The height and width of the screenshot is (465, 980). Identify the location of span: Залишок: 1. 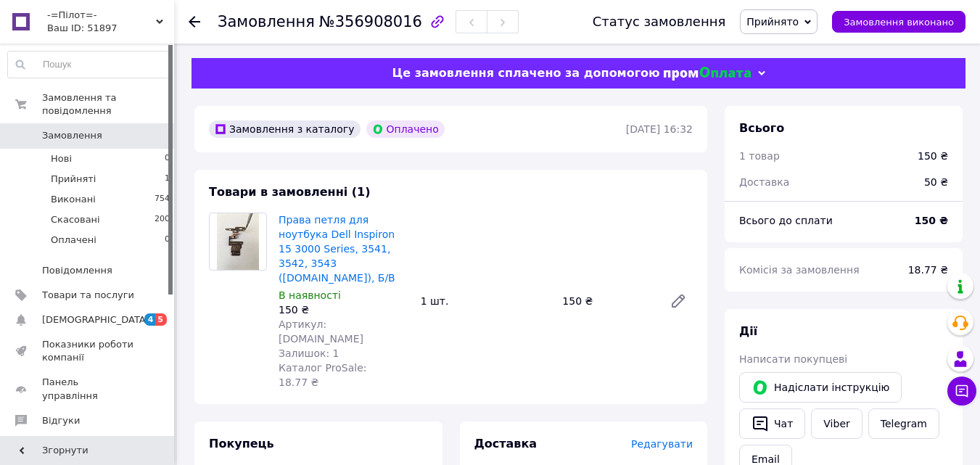
(309, 354).